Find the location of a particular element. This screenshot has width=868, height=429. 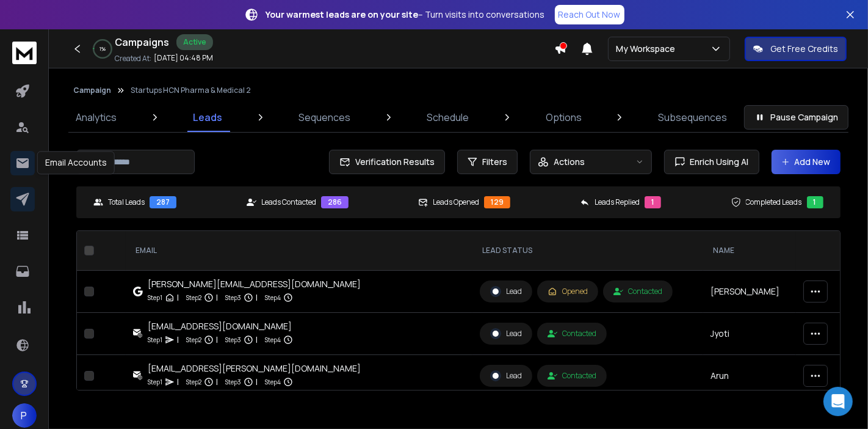

p: Actions is located at coordinates (569, 162).